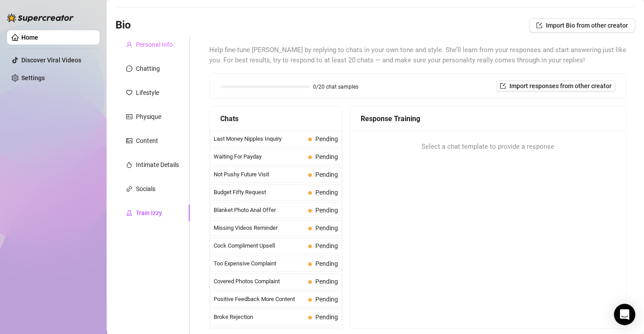 This screenshot has width=644, height=334. Describe the element at coordinates (582, 26) in the screenshot. I see `button: Import Bio from other creator` at that location.